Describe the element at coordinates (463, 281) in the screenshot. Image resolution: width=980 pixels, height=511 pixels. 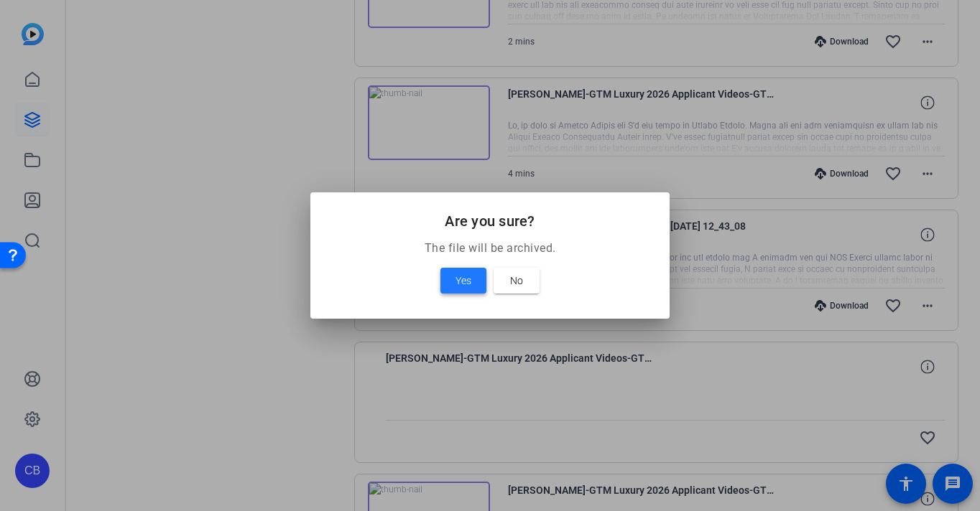
I see `button: Yes` at that location.